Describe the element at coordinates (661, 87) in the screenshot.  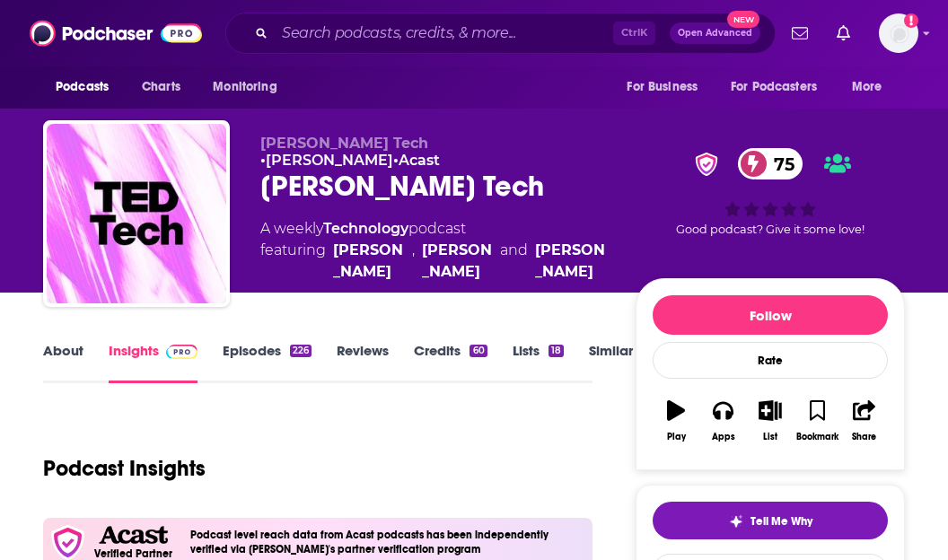
I see `span: For Business` at that location.